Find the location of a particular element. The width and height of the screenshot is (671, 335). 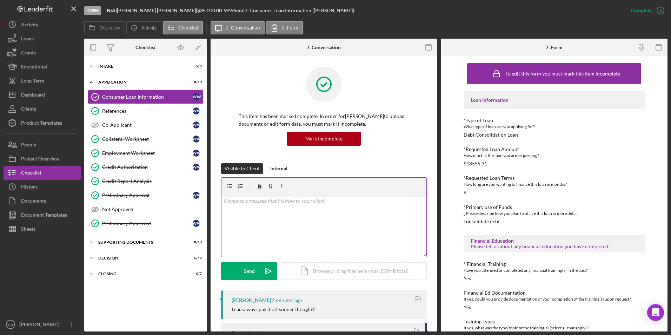

button: Sheets is located at coordinates (42, 229).